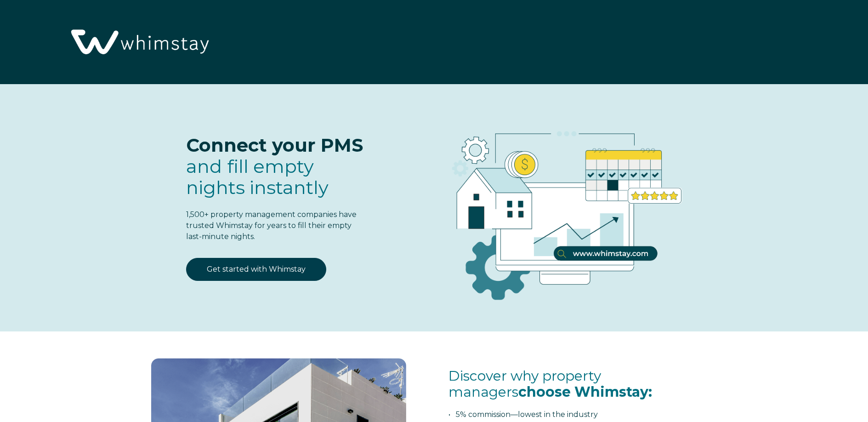 The width and height of the screenshot is (868, 422). I want to click on img: RBO Ilustrations-03, so click(562, 209).